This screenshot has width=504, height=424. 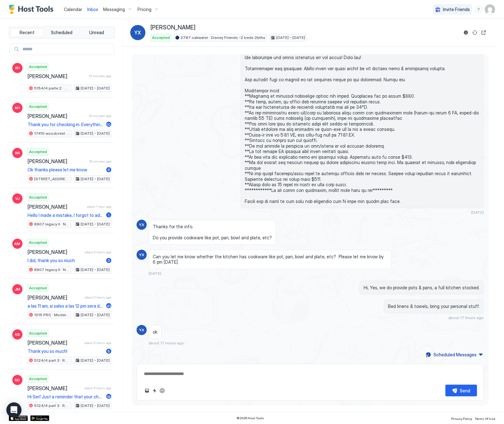 I want to click on span: VJ, so click(x=17, y=198).